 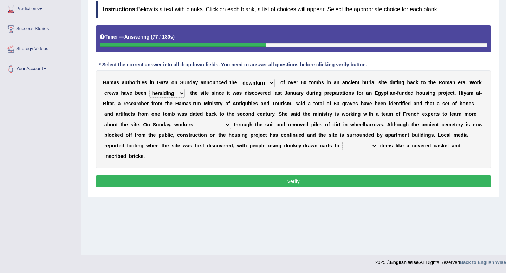 I want to click on b: v, so click(x=128, y=93).